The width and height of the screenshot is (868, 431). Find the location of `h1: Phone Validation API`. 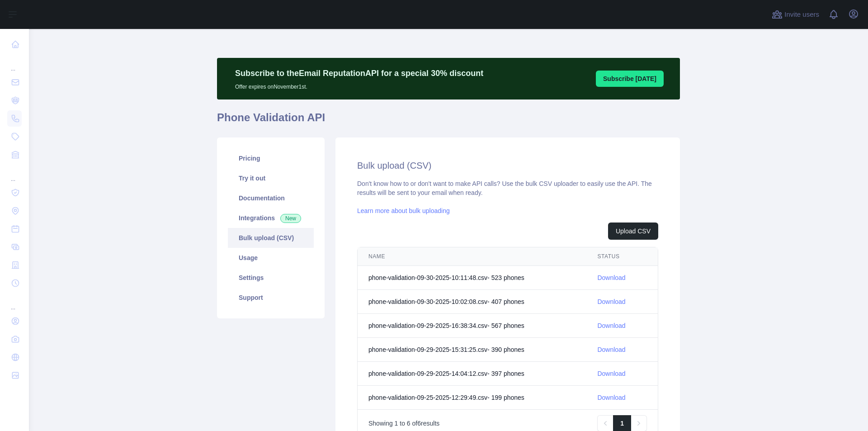

h1: Phone Validation API is located at coordinates (449, 121).